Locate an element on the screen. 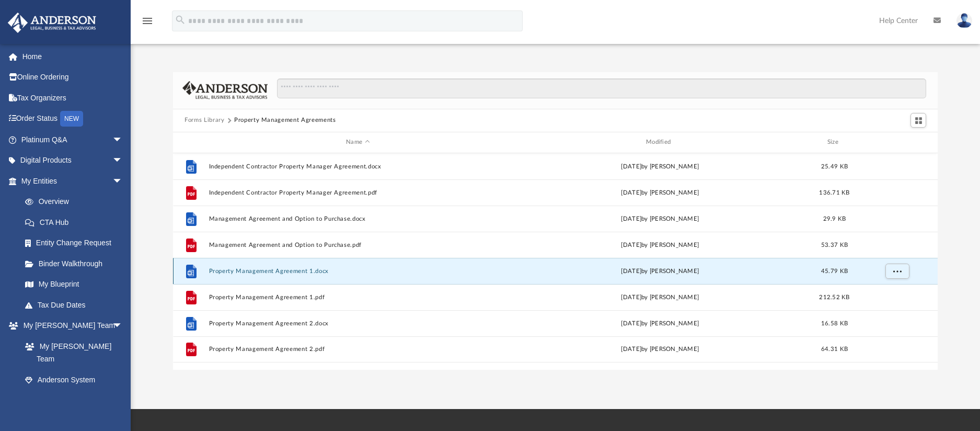 Image resolution: width=980 pixels, height=431 pixels. a: Home is located at coordinates (73, 56).